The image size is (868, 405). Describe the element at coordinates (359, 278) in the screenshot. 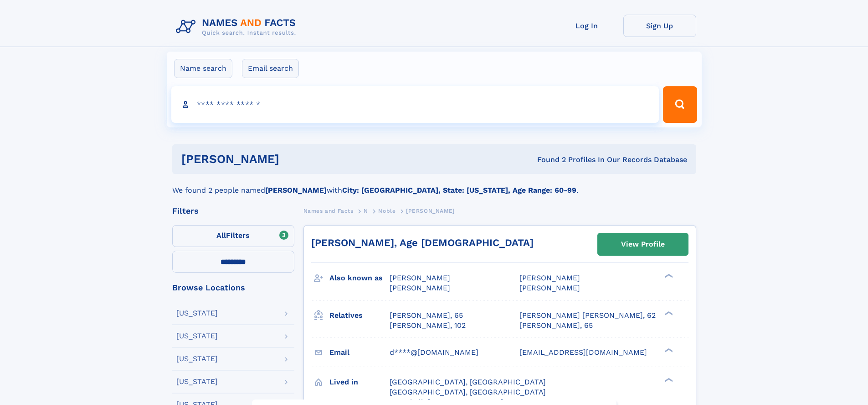

I see `h3: Also known as` at that location.